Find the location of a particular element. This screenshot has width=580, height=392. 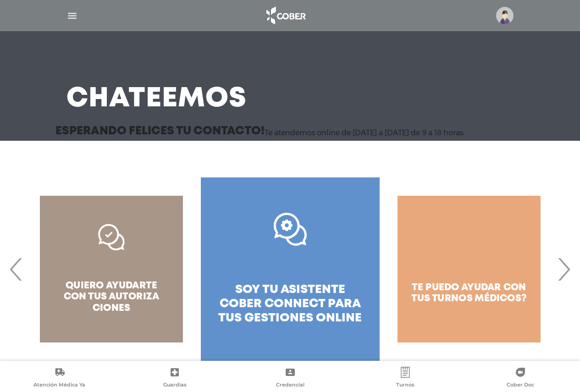

span: gestiones online is located at coordinates (303, 318).